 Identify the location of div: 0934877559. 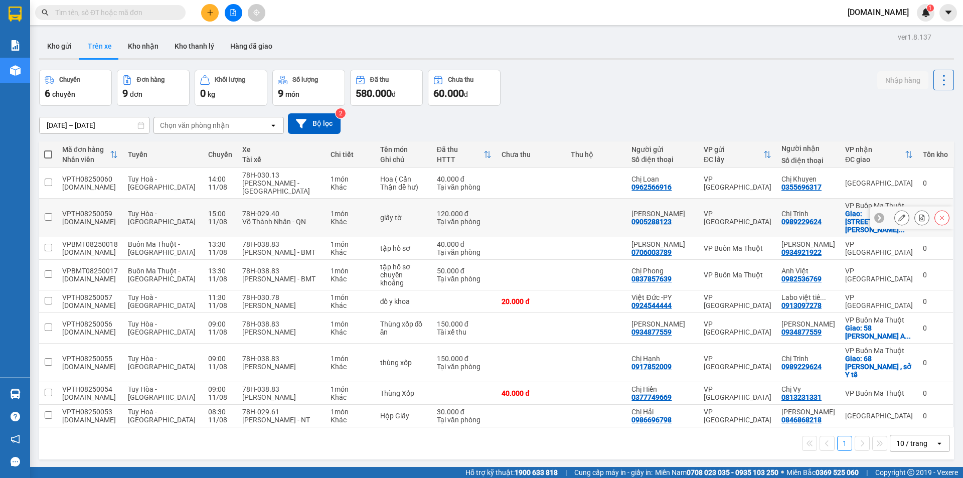
(651, 332).